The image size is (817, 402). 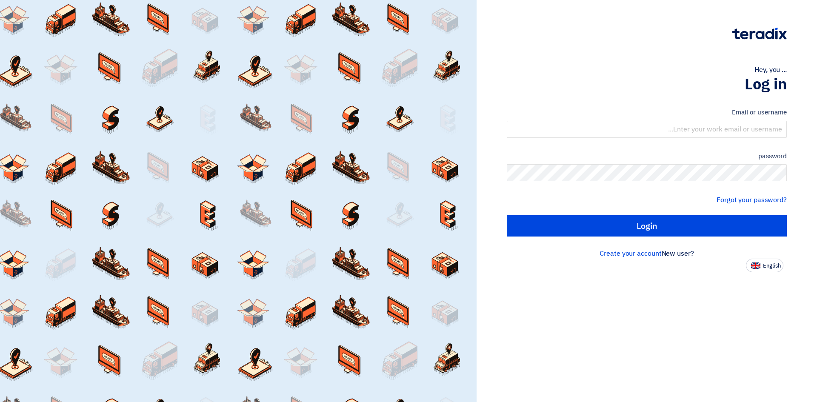 What do you see at coordinates (759, 112) in the screenshot?
I see `font: Email or username` at bounding box center [759, 112].